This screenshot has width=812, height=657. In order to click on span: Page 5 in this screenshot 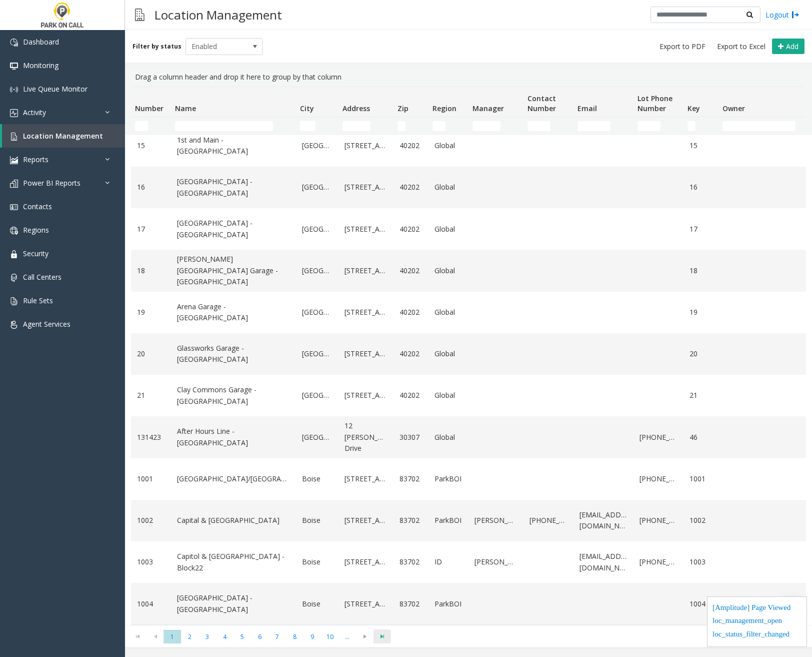, I will do `click(242, 636)`.